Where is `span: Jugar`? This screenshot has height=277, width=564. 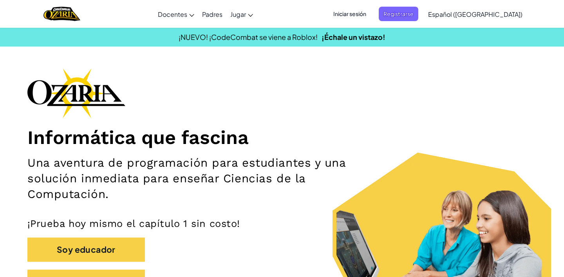
span: Jugar is located at coordinates (238, 14).